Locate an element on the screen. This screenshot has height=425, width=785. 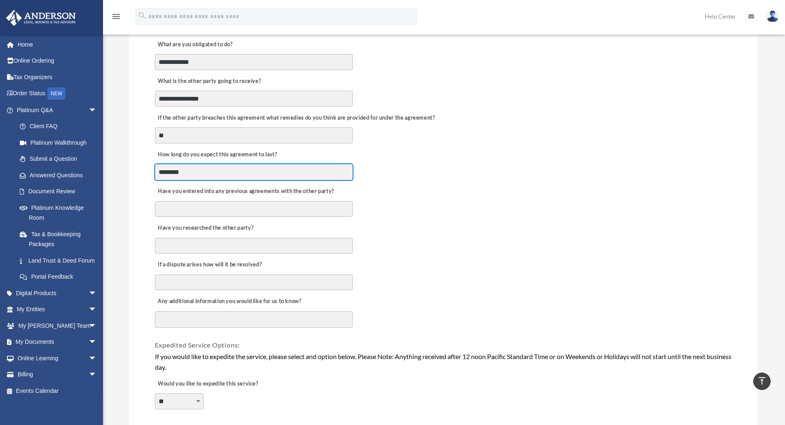
a: Client FAQ is located at coordinates (60, 126).